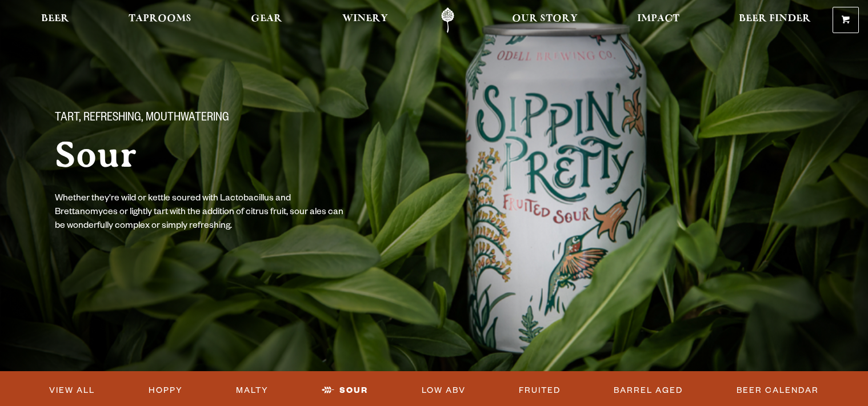 This screenshot has height=406, width=868. Describe the element at coordinates (72, 391) in the screenshot. I see `a: View All` at that location.